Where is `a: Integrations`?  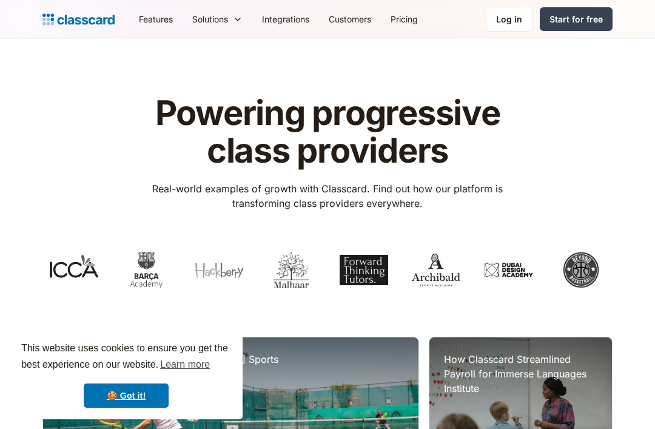 a: Integrations is located at coordinates (286, 19).